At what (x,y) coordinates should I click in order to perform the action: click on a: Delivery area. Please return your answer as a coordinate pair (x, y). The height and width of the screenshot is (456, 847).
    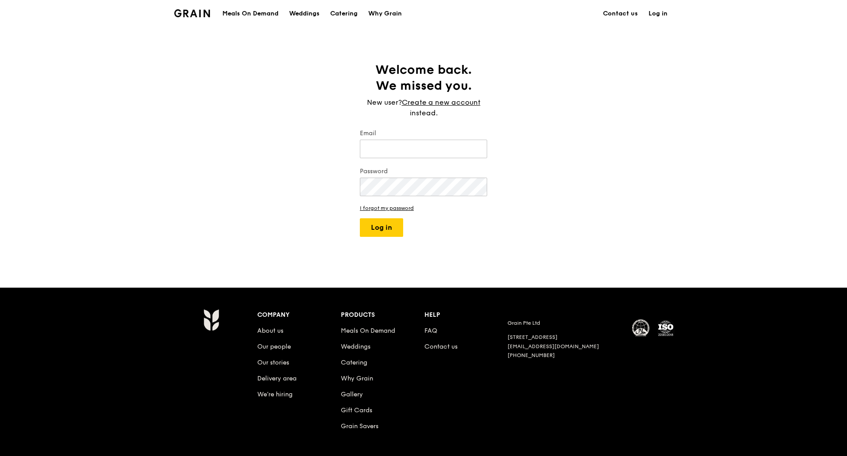
    Looking at the image, I should click on (277, 379).